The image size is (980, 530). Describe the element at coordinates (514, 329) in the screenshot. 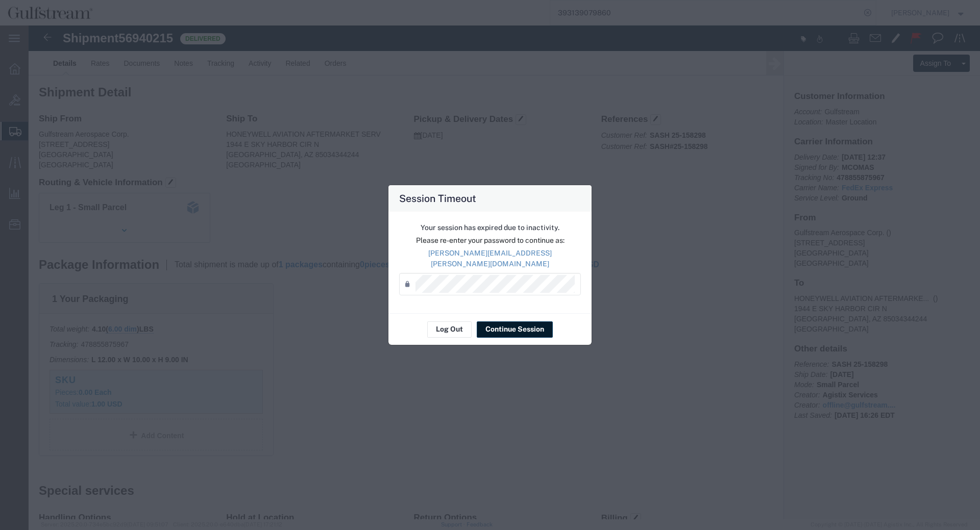

I see `button: Continue Session` at that location.